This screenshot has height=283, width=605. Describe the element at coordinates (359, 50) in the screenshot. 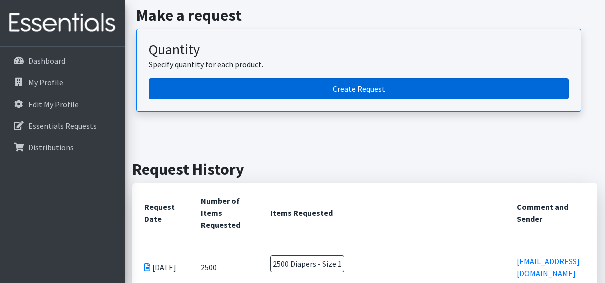

I see `h3: Quantity` at that location.